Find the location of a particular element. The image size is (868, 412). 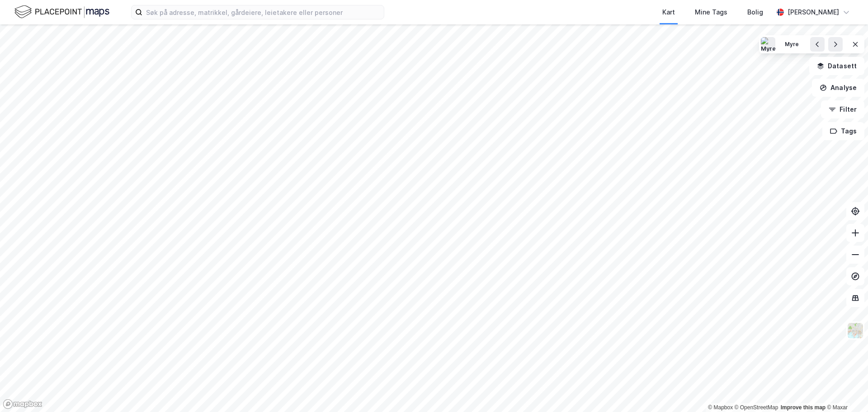

div: Myre is located at coordinates (791, 44).